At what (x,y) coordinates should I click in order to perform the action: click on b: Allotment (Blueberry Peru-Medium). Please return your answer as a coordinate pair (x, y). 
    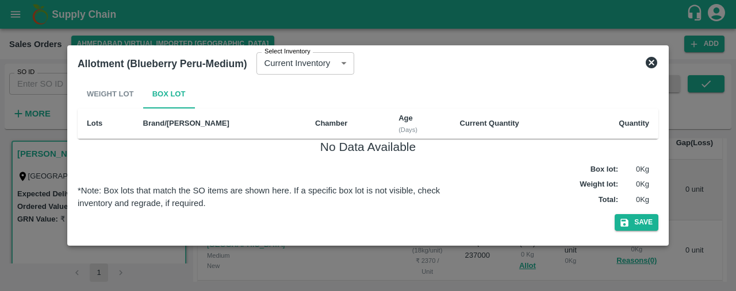
    Looking at the image, I should click on (162, 64).